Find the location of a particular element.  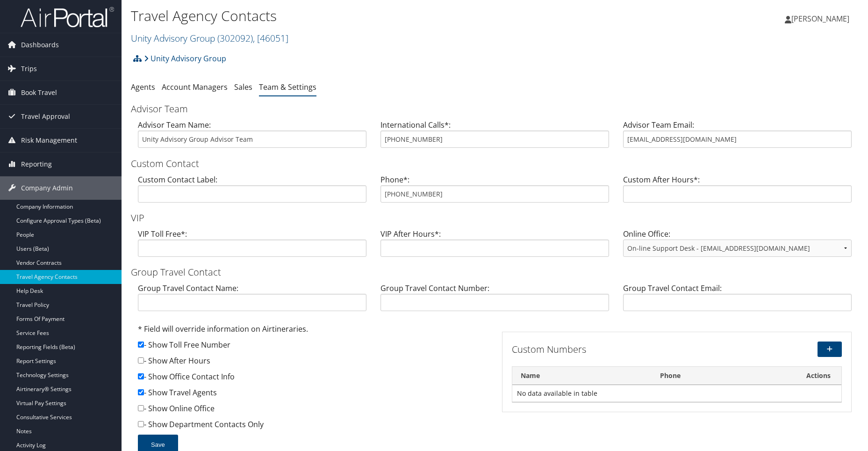

a: Sales is located at coordinates (243, 87).